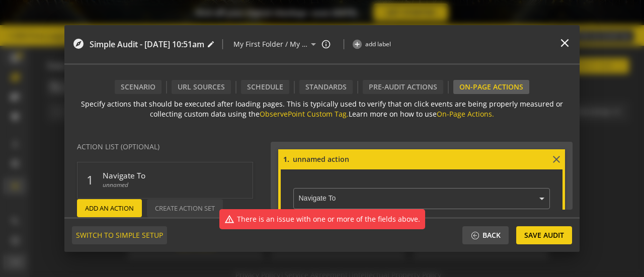  I want to click on span: Save Audit, so click(544, 235).